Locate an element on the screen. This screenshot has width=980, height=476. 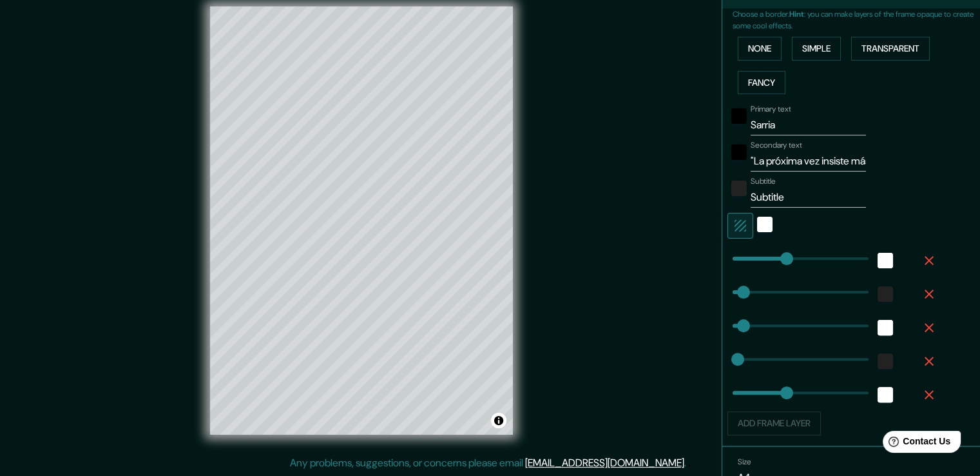
button: Transparent is located at coordinates (890, 48).